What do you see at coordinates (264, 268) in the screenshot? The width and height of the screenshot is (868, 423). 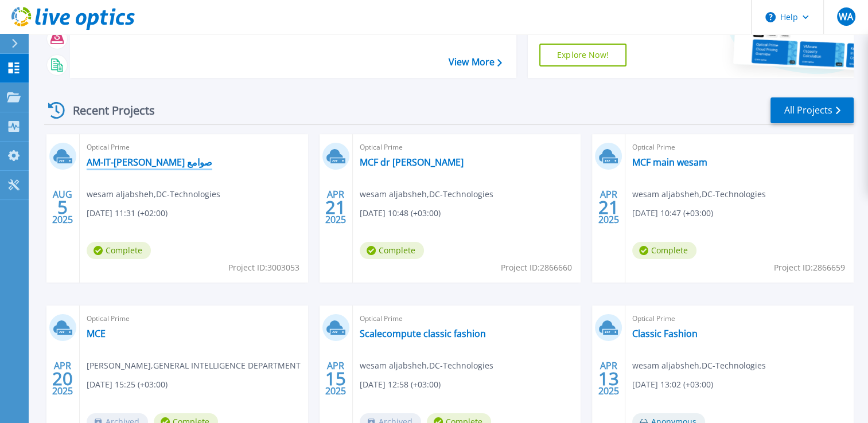 I see `span: Project ID: 3003053` at bounding box center [264, 268].